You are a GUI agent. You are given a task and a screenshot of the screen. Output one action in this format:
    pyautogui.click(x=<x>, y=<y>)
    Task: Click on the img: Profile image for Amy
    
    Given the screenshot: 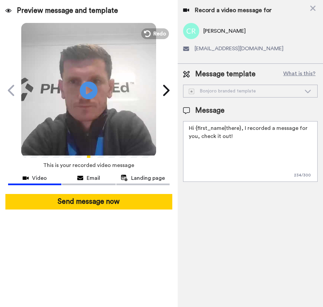 What is the action you would take?
    pyautogui.click(x=21, y=25)
    